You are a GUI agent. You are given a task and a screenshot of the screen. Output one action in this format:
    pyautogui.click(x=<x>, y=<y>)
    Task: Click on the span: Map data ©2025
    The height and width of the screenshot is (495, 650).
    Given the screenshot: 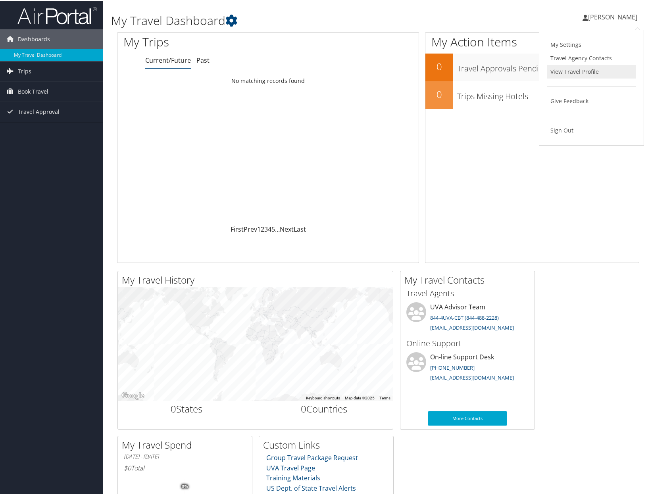 What is the action you would take?
    pyautogui.click(x=359, y=397)
    